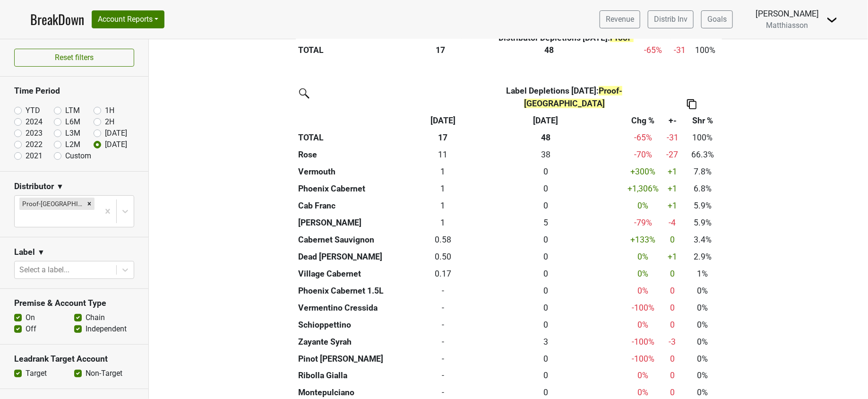  Describe the element at coordinates (671, 20) in the screenshot. I see `a: Distrib Inv` at that location.